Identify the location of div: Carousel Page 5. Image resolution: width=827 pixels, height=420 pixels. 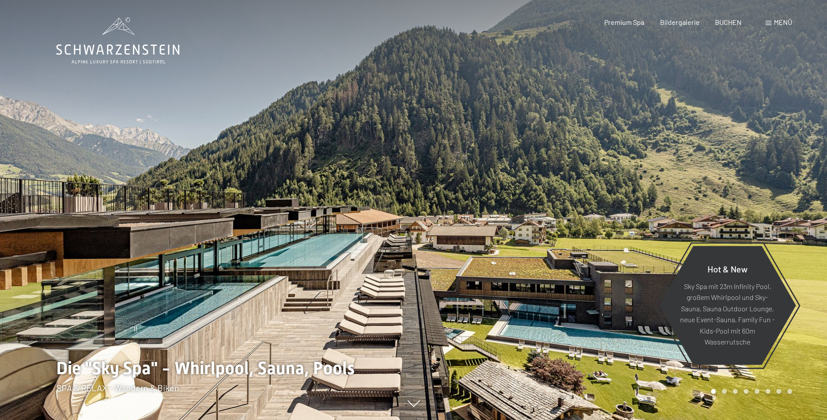
(757, 391).